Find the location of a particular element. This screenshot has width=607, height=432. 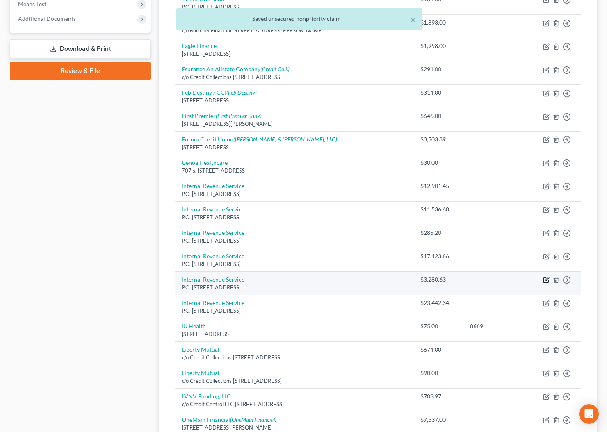

div: $646.00 is located at coordinates (438, 116).